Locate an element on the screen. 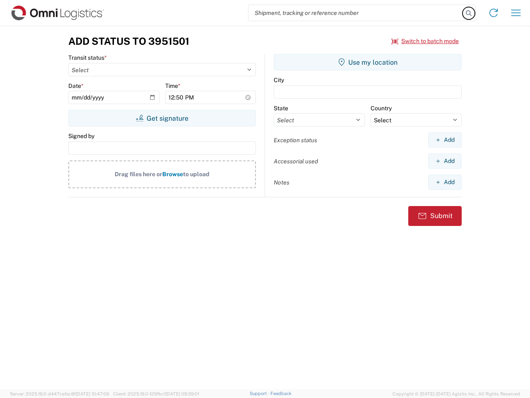 The width and height of the screenshot is (530, 398). label: Transit status is located at coordinates (87, 58).